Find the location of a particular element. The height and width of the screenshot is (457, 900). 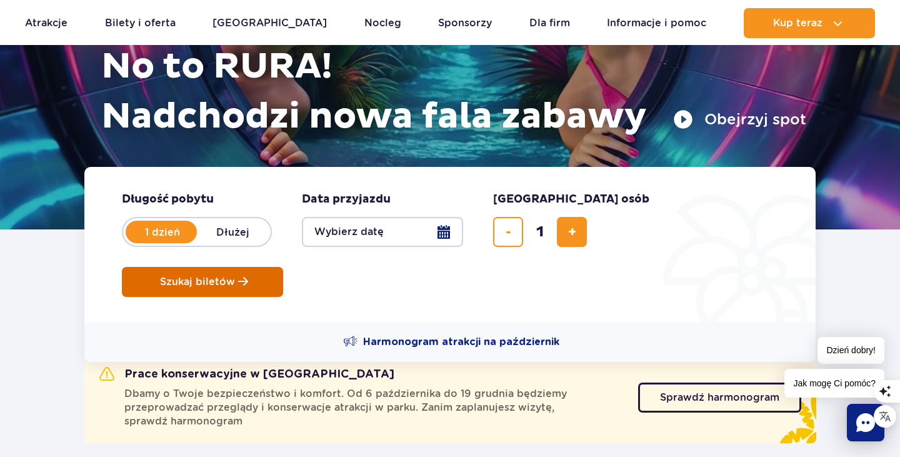

button: usuń bilet is located at coordinates (508, 232).